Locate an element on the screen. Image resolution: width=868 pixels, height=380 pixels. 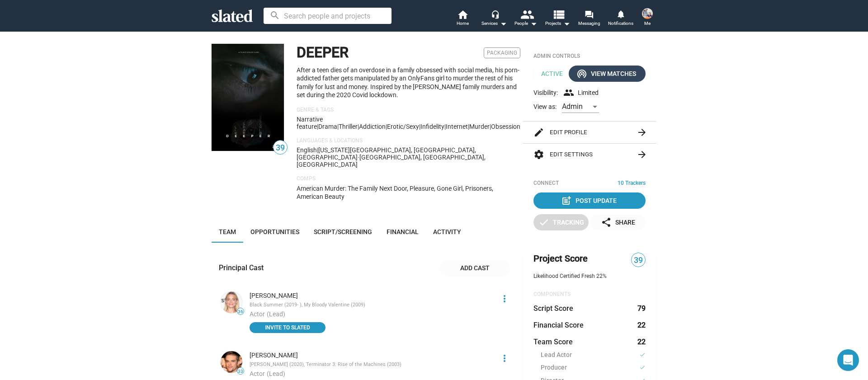
span: murder is located at coordinates (479, 126).